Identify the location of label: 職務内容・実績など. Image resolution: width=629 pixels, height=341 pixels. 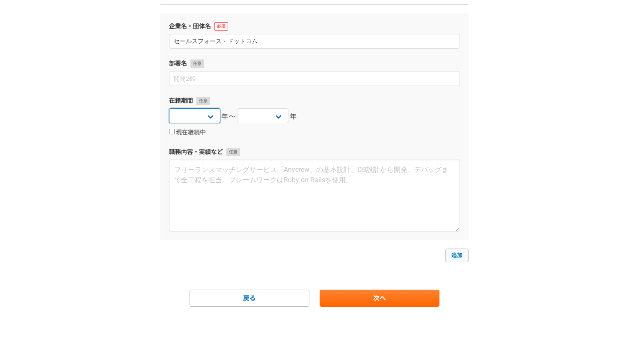
(314, 152).